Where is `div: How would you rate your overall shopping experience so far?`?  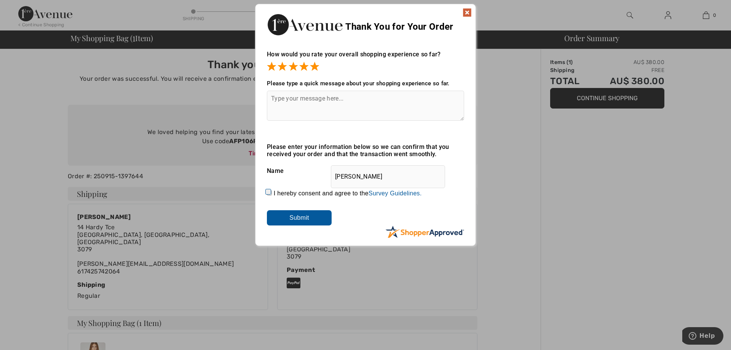 div: How would you rate your overall shopping experience so far? is located at coordinates (366, 58).